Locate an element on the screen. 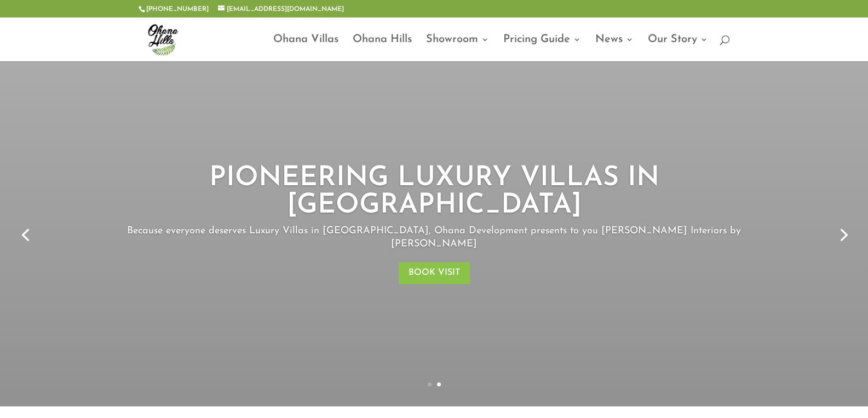  a: Pricing Guide is located at coordinates (542, 48).